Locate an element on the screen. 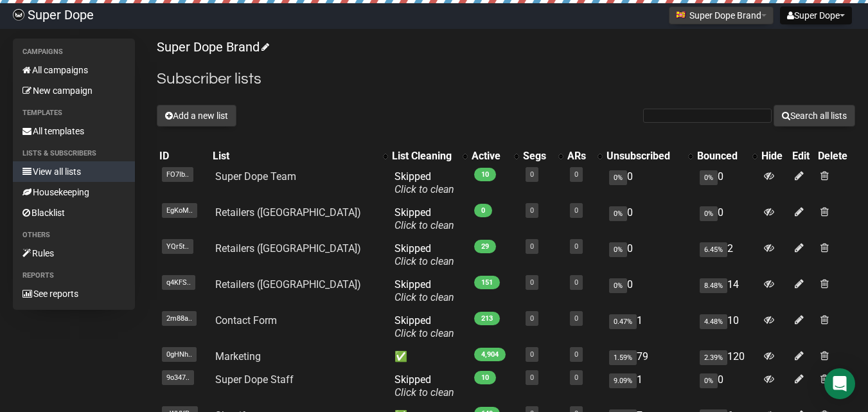 Image resolution: width=868 pixels, height=412 pixels. img: ad0edb729c1cdb72a267fe1244e54436 is located at coordinates (19, 15).